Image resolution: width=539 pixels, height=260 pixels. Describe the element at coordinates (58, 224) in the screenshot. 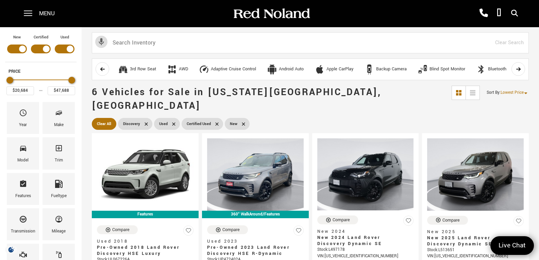

I see `div: MileageMileage` at that location.